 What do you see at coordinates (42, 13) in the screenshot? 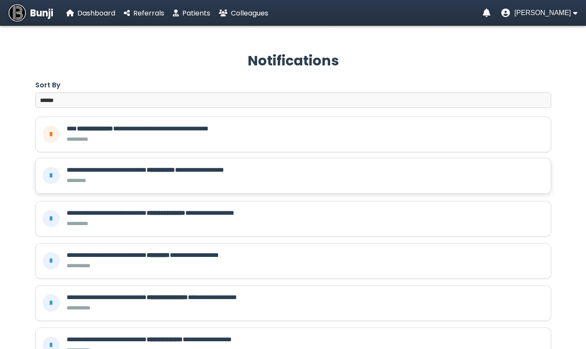
I see `span: Bunji` at bounding box center [42, 13].